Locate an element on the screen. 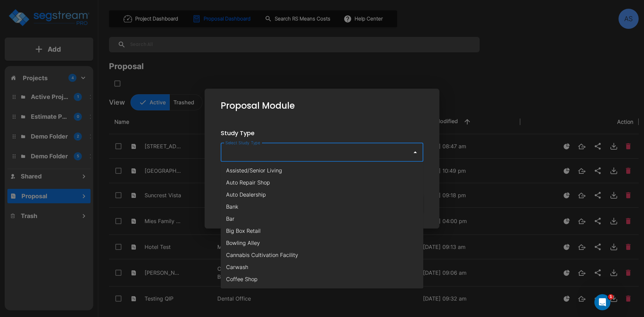 The height and width of the screenshot is (317, 644). li: Big Box Retail is located at coordinates (322, 231).